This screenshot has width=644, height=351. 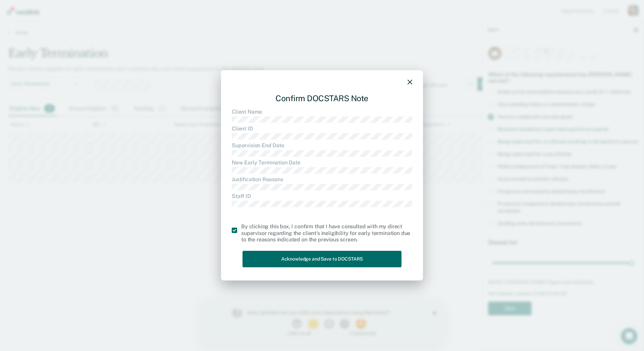 What do you see at coordinates (35, 12) in the screenshot?
I see `img: Profile image for Kim` at bounding box center [35, 12].